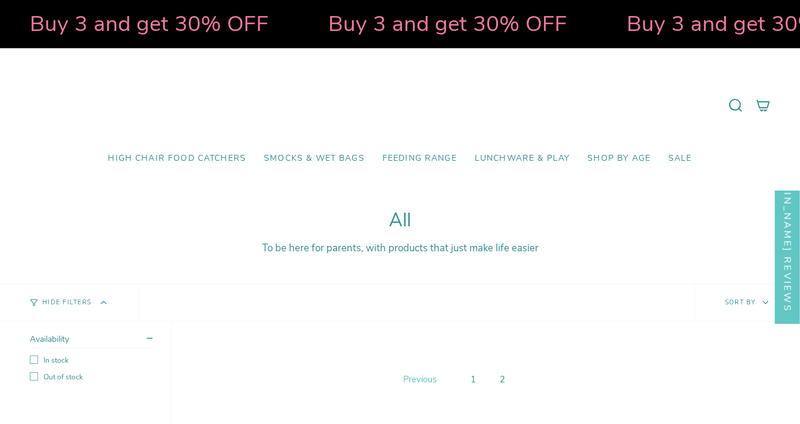  What do you see at coordinates (741, 302) in the screenshot?
I see `span: Sort by` at bounding box center [741, 302].